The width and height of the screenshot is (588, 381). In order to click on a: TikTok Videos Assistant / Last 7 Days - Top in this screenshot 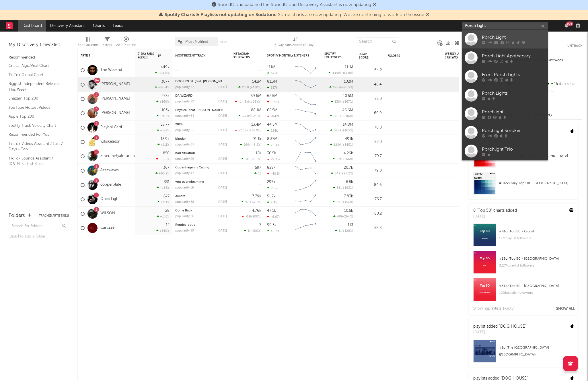, I will do `click(36, 146)`.